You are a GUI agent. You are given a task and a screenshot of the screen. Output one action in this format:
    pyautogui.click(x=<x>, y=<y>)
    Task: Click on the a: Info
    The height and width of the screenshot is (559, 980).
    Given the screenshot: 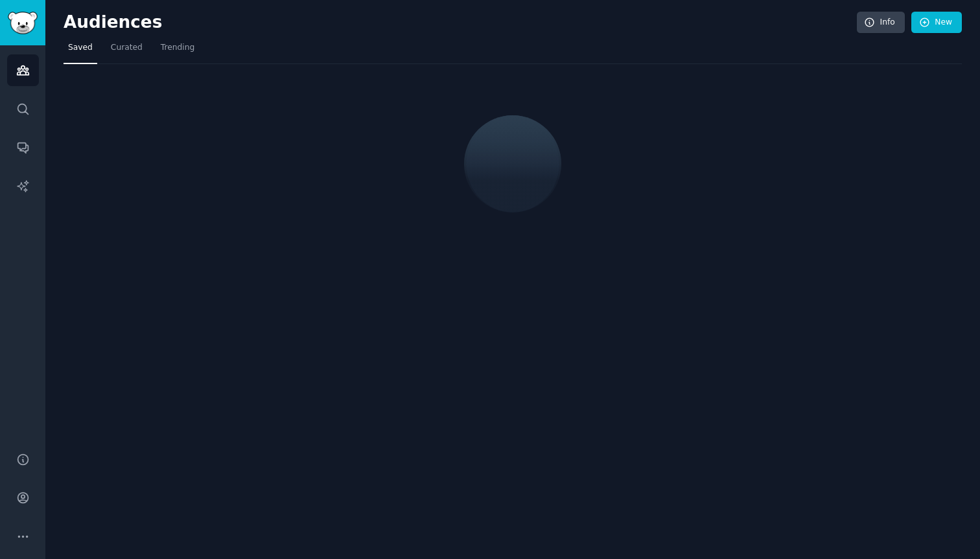 What is the action you would take?
    pyautogui.click(x=881, y=23)
    